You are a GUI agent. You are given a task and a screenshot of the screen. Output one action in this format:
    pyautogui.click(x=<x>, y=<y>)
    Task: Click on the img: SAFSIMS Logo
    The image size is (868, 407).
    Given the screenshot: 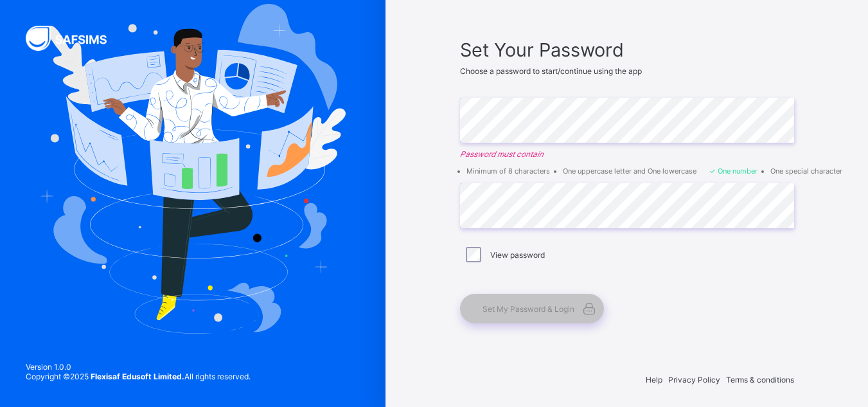 What is the action you would take?
    pyautogui.click(x=74, y=38)
    